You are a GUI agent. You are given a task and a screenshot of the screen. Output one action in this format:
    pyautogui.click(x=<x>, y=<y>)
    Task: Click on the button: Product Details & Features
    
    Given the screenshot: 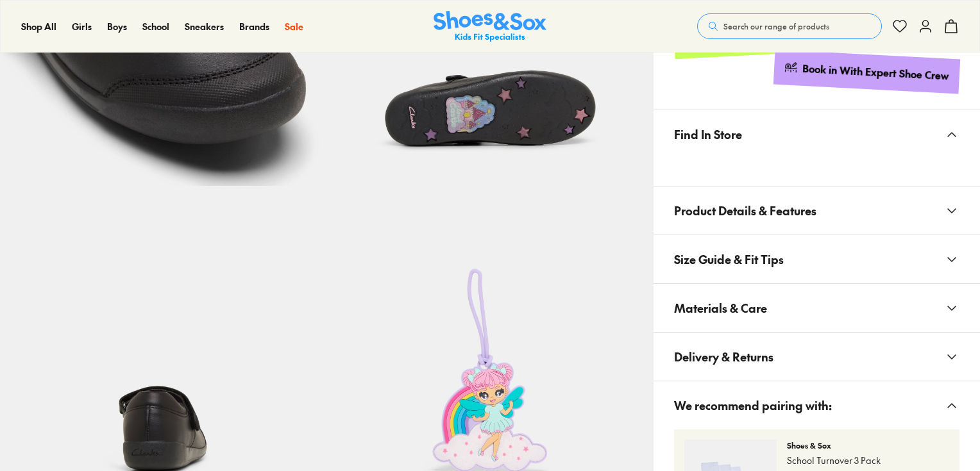 What is the action you would take?
    pyautogui.click(x=817, y=211)
    